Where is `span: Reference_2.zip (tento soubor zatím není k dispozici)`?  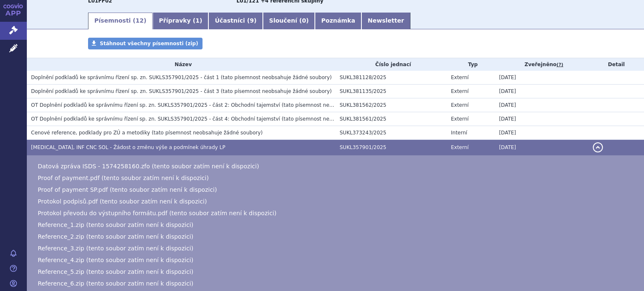
span: Reference_2.zip (tento soubor zatím není k dispozici) is located at coordinates (115, 237).